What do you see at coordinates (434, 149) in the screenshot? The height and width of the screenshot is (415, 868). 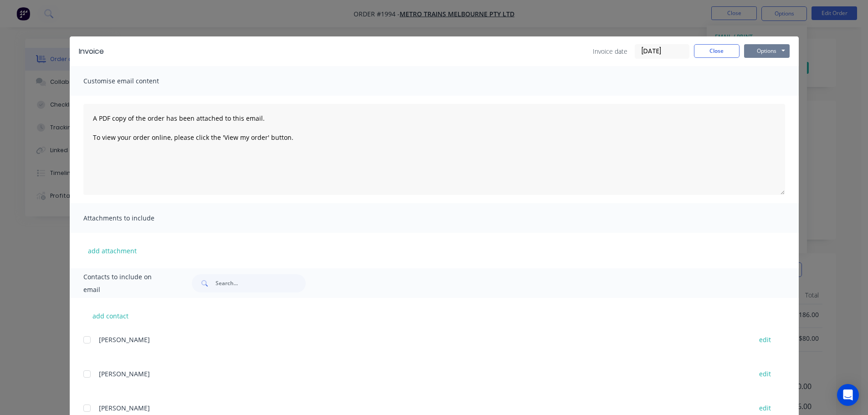 I see `textarea: A PDF copy of the order has been attached to this email. To view your order online, please click ...` at bounding box center [434, 149].